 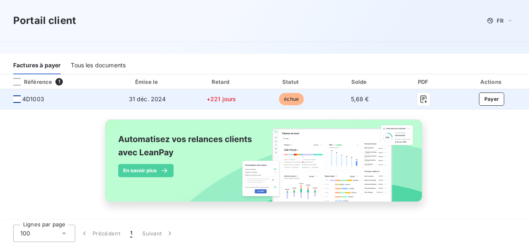 What do you see at coordinates (45, 21) in the screenshot?
I see `h3: Portail client` at bounding box center [45, 21].